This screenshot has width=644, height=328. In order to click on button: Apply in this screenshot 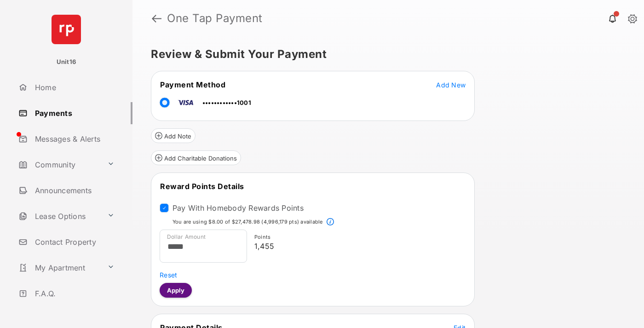, I will do `click(175, 290)`.